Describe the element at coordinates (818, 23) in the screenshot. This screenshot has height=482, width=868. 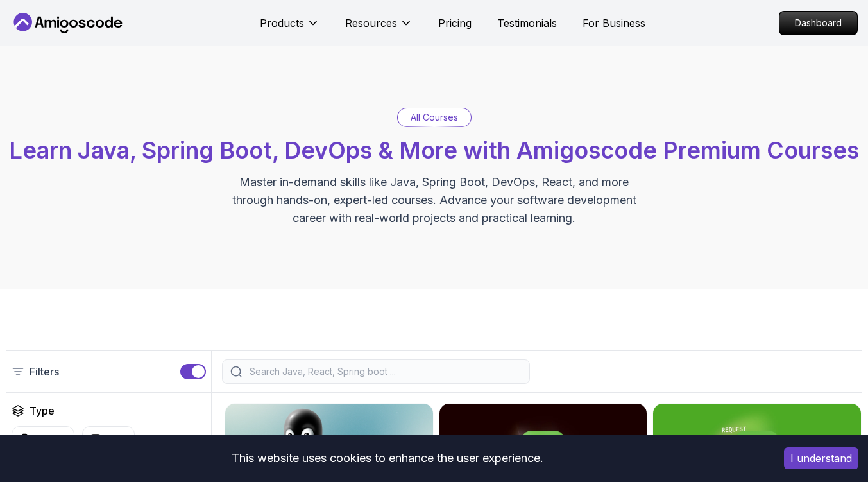
I see `a: Dashboard` at that location.